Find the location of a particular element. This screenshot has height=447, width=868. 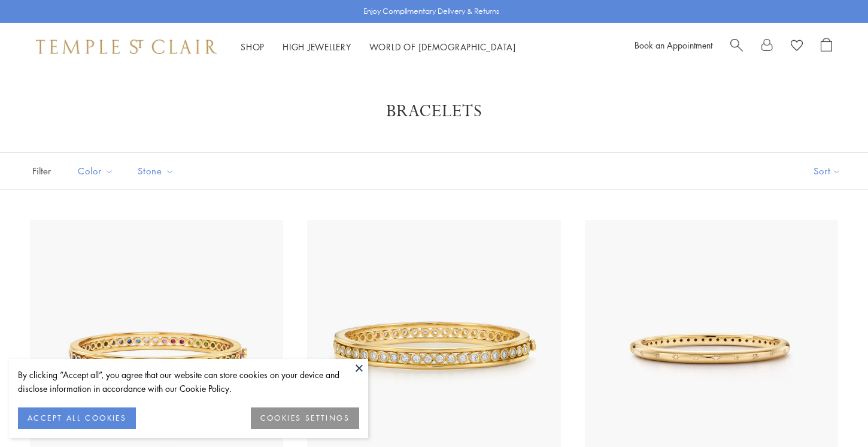

img: Temple St. Clair is located at coordinates (126, 47).